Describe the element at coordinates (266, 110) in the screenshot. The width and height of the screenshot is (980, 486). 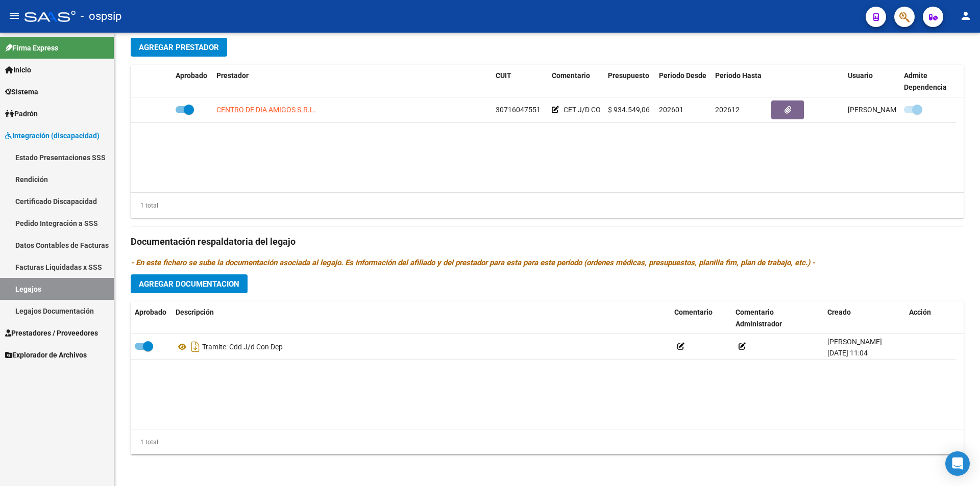
I see `span: CENTRO DE DIA AMIGOS S.R.L.` at that location.